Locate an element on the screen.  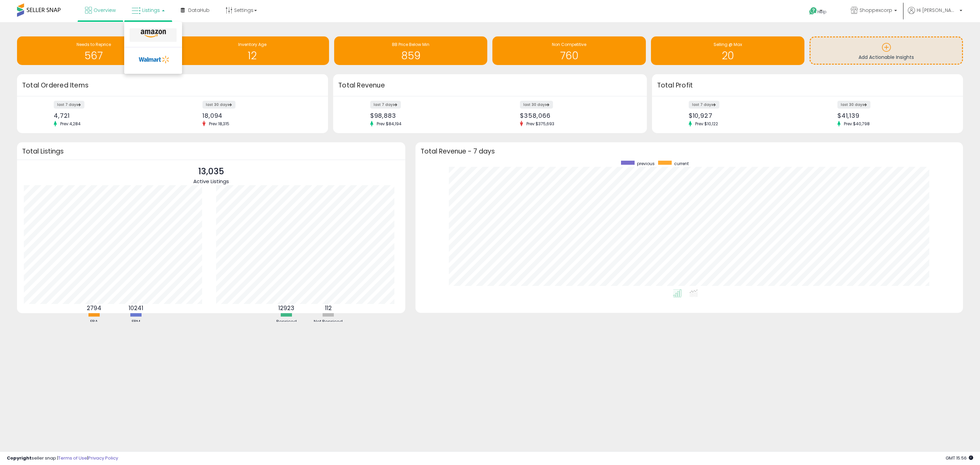
a: BB Price Below Min 859 is located at coordinates (411, 50).